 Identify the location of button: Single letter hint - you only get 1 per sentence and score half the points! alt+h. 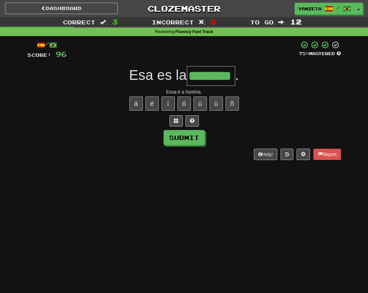
(192, 121).